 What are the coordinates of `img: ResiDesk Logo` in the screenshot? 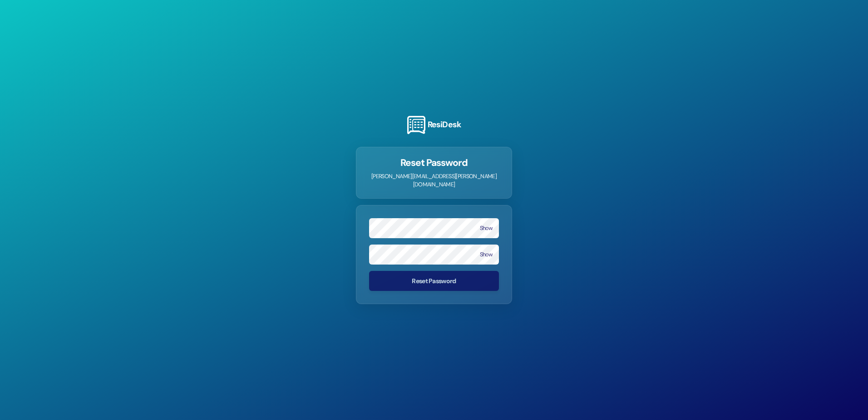 It's located at (416, 125).